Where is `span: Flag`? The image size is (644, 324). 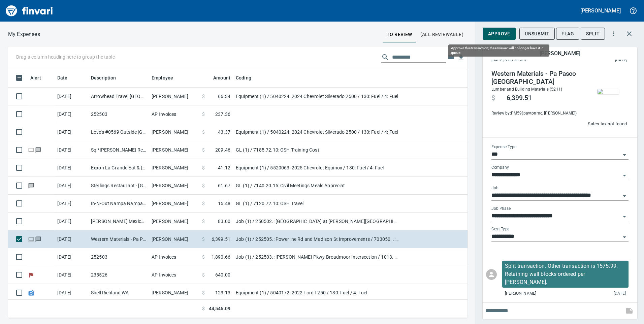
span: Flag is located at coordinates (568, 34).